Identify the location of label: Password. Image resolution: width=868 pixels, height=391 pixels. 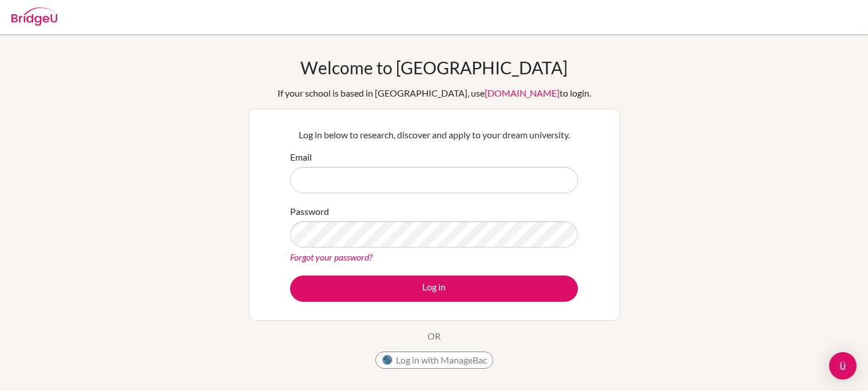
(310, 212).